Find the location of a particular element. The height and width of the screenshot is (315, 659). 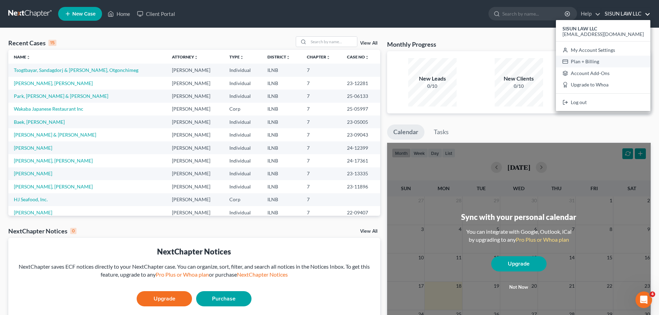

a: Calendar is located at coordinates (406, 132).